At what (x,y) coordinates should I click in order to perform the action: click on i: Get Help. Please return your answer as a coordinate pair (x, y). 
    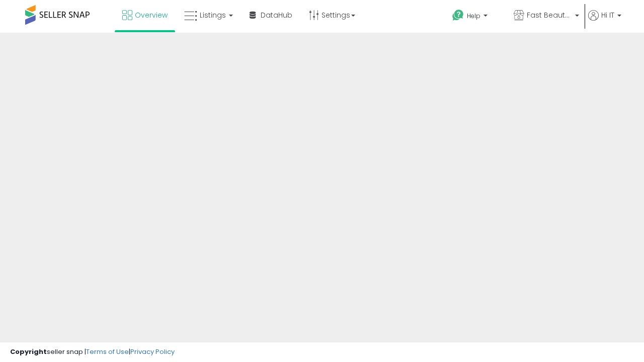
    Looking at the image, I should click on (458, 15).